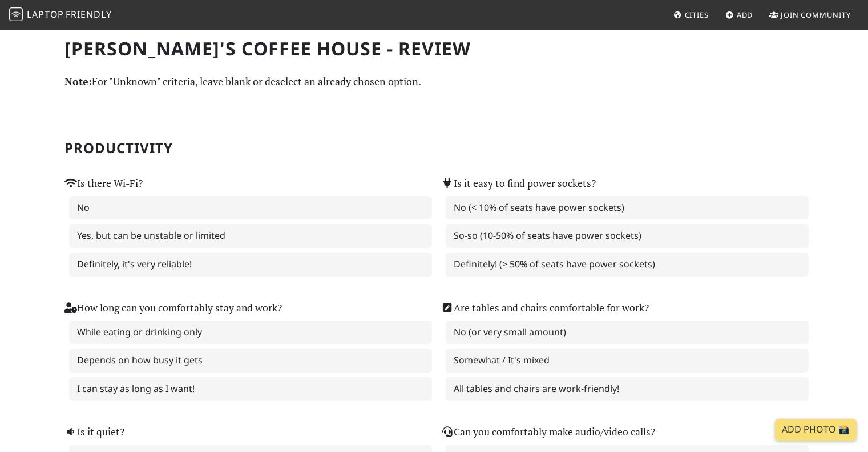 This screenshot has height=452, width=868. I want to click on span: Join Community, so click(815, 15).